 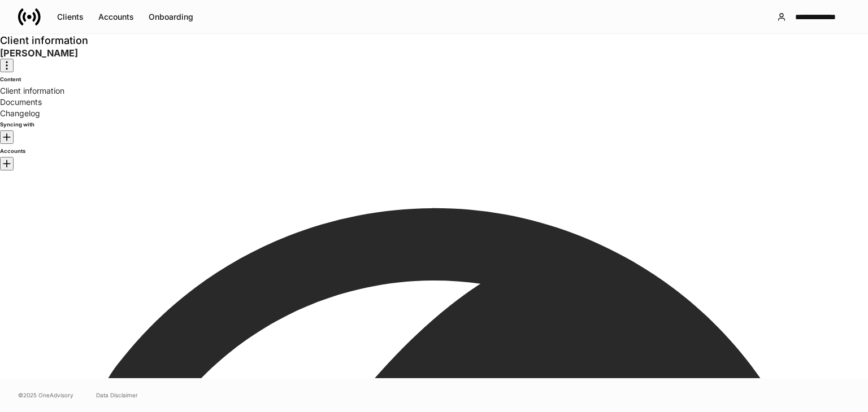 What do you see at coordinates (117, 396) in the screenshot?
I see `a: Data Disclaimer` at bounding box center [117, 396].